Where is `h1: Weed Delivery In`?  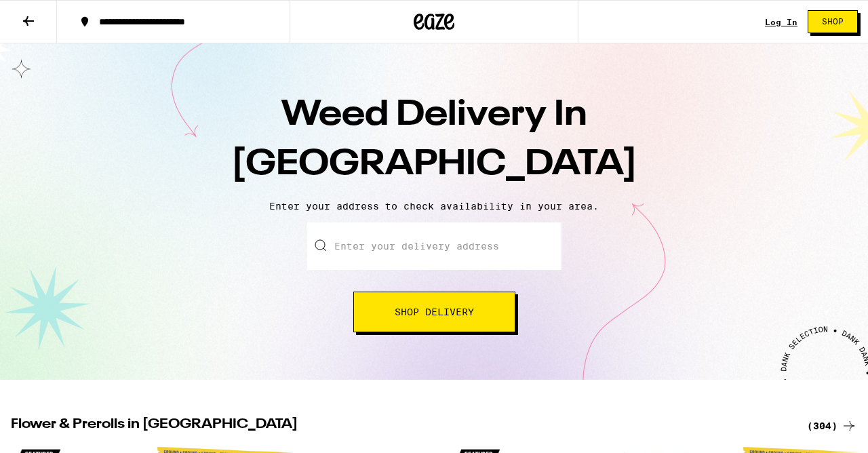 h1: Weed Delivery In is located at coordinates (434, 140).